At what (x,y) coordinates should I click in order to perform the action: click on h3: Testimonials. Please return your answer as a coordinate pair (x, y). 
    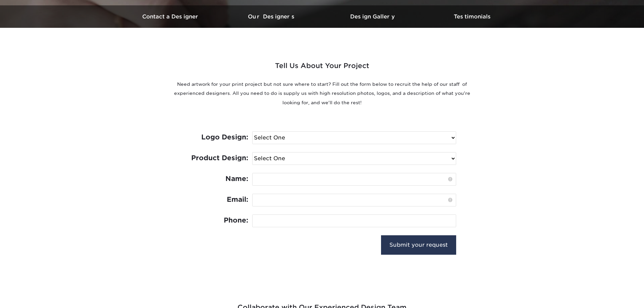
    Looking at the image, I should click on (473, 17).